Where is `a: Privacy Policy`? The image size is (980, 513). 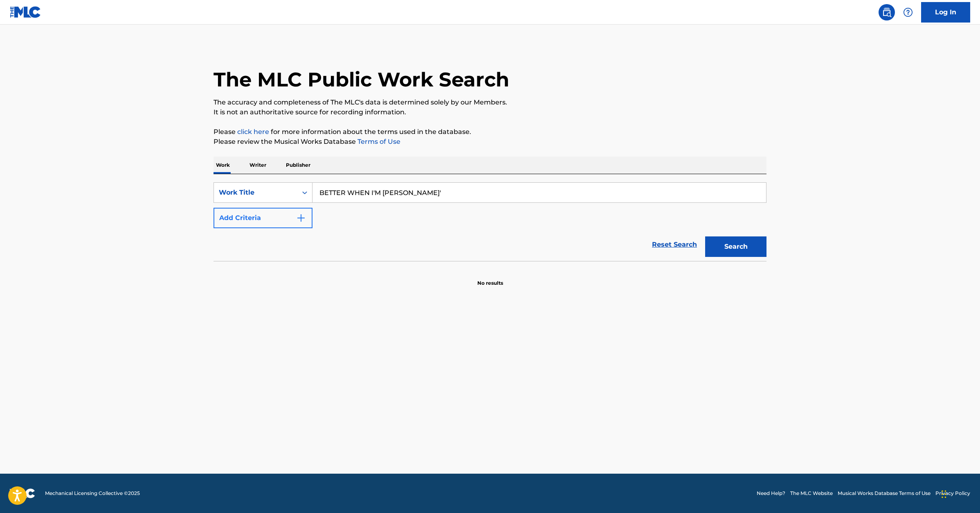 a: Privacy Policy is located at coordinates (952, 493).